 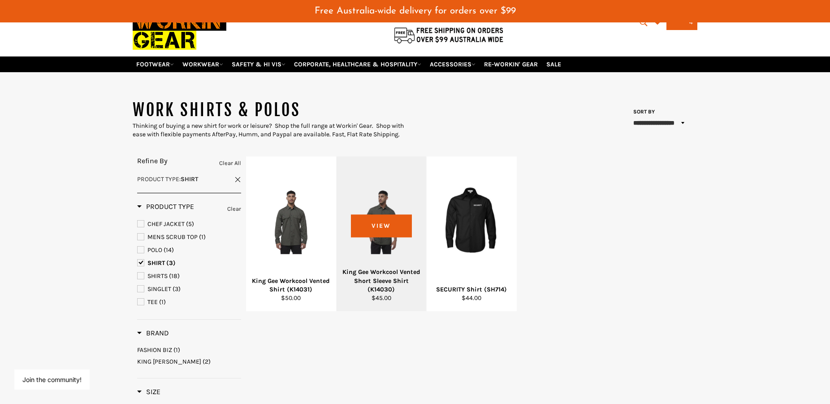 I want to click on span: (5), so click(x=190, y=224).